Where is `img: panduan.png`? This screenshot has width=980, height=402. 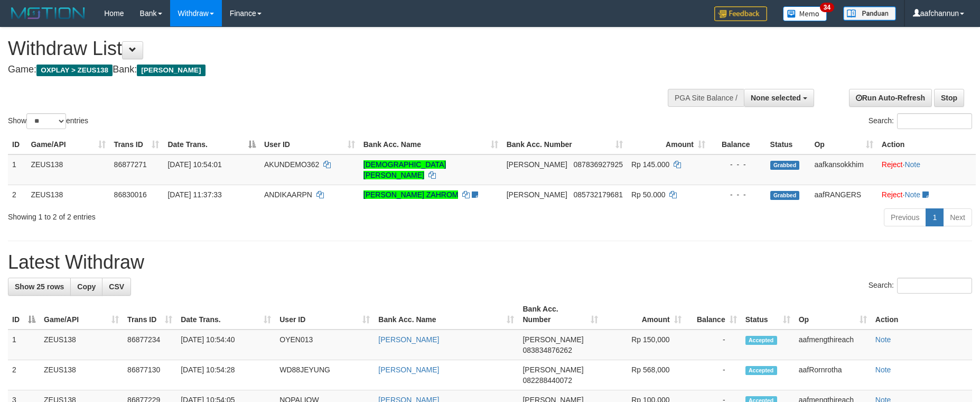
img: panduan.png is located at coordinates (870, 13).